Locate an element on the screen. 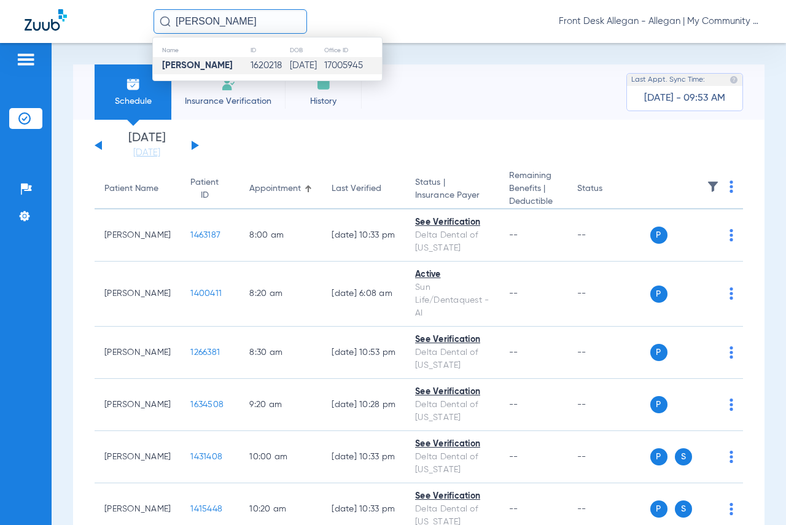 The height and width of the screenshot is (525, 786). img: Manual Insurance Verification is located at coordinates (228, 84).